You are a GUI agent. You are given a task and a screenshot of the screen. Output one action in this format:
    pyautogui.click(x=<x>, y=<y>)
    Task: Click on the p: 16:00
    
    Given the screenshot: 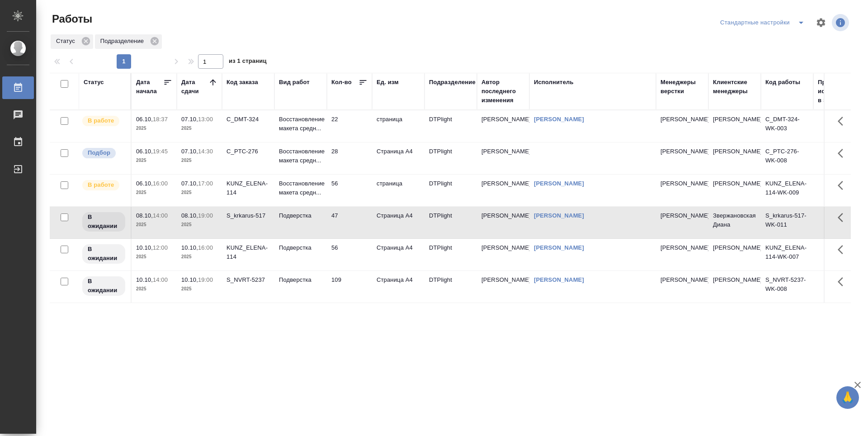 What is the action you would take?
    pyautogui.click(x=160, y=183)
    